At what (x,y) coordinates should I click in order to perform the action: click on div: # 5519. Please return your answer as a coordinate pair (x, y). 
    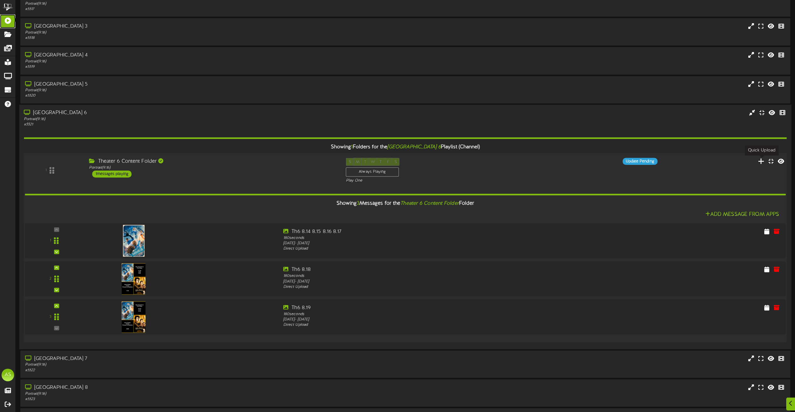
    Looking at the image, I should click on (181, 67).